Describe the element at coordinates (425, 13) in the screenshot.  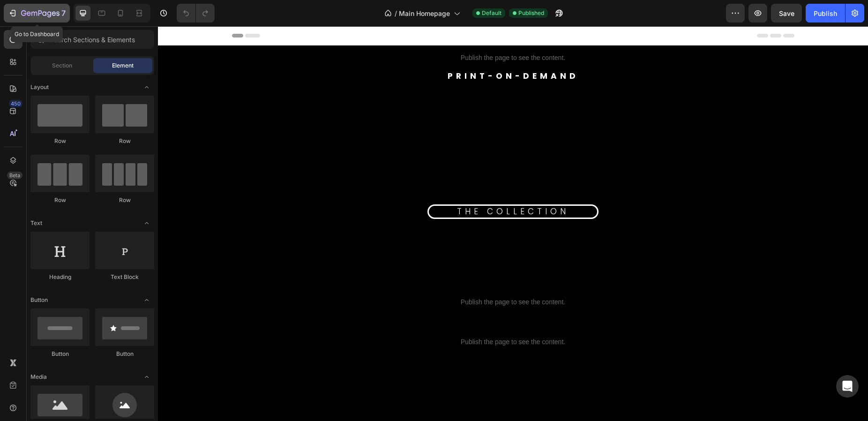
I see `span: Main Homepage` at that location.